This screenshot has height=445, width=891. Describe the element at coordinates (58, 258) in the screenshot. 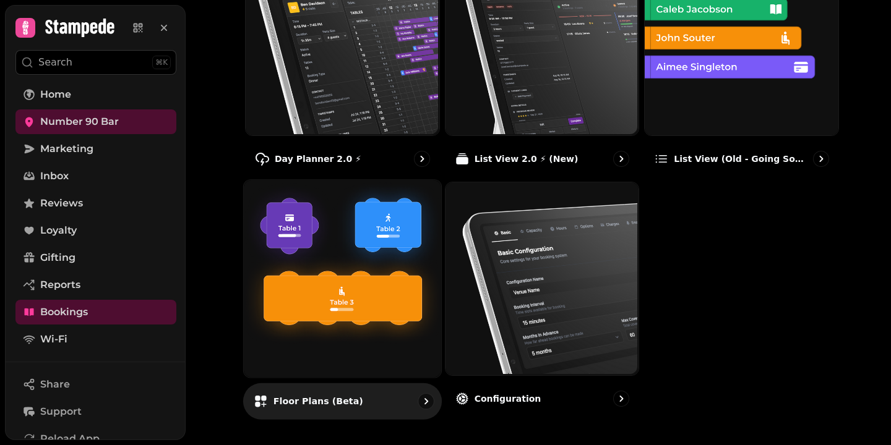

I see `span: Gifting` at that location.